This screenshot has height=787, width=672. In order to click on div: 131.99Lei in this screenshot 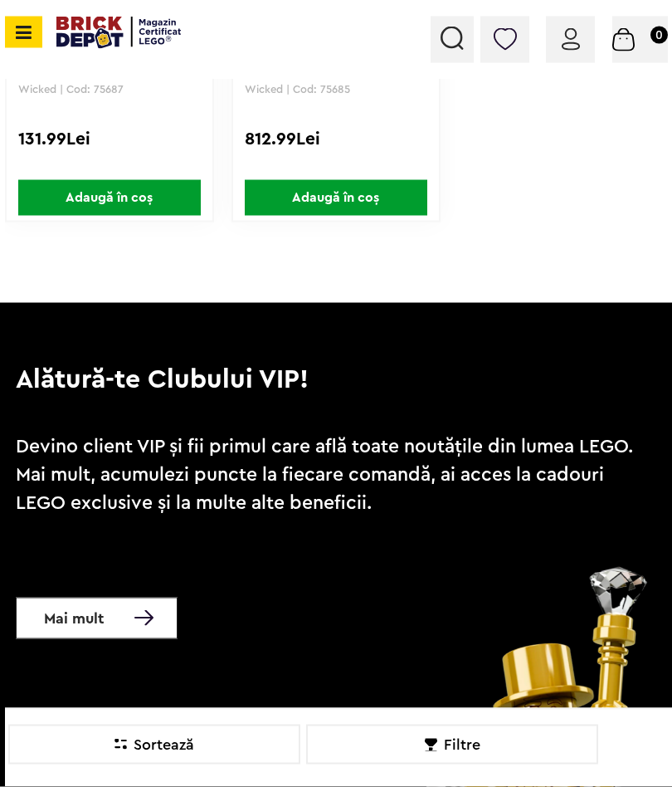, I will do `click(109, 144)`.